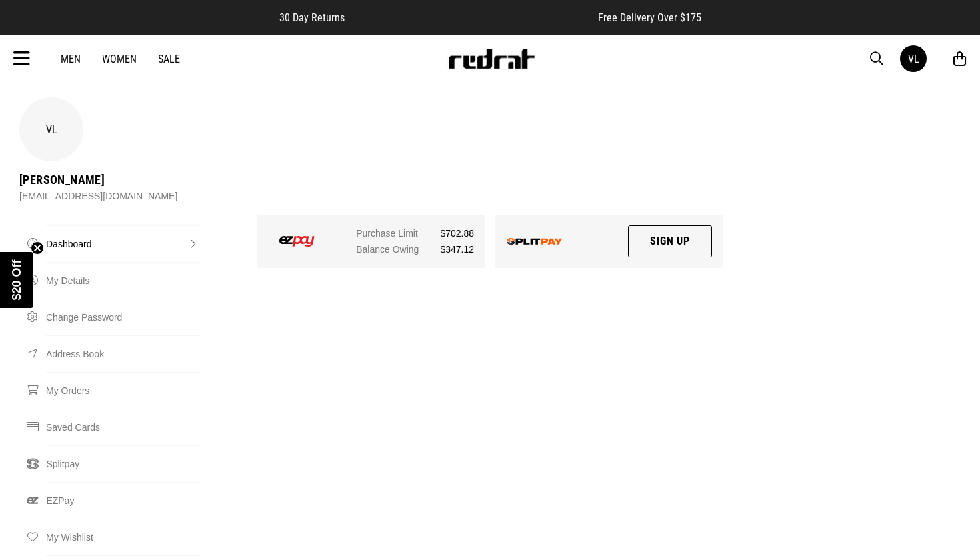 The width and height of the screenshot is (980, 560). What do you see at coordinates (415, 233) in the screenshot?
I see `div: Purchase Limit` at bounding box center [415, 233].